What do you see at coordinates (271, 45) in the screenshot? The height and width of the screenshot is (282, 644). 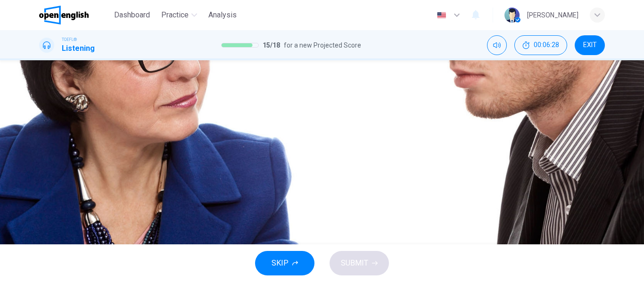 I see `span: 15 / 18` at bounding box center [271, 45].